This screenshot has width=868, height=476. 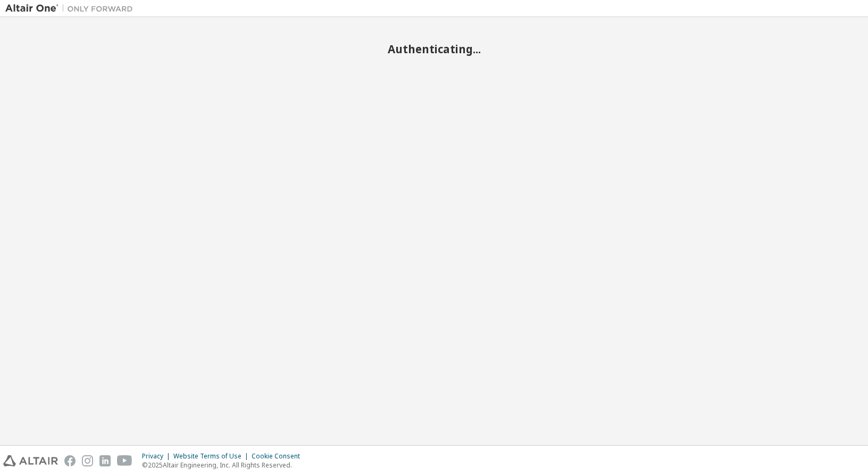 What do you see at coordinates (158, 456) in the screenshot?
I see `div: Privacy` at bounding box center [158, 456].